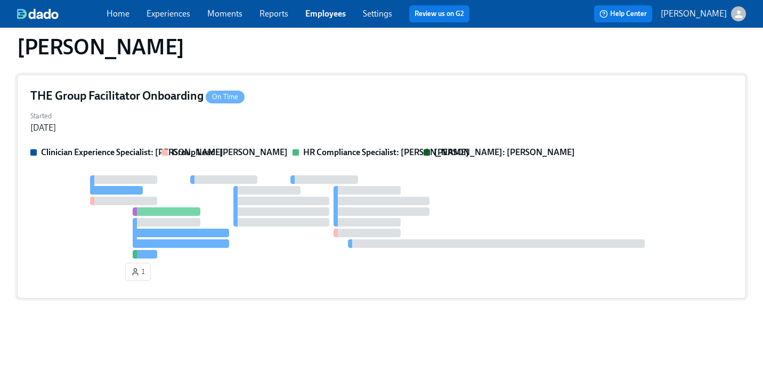 This screenshot has height=371, width=763. Describe the element at coordinates (439, 14) in the screenshot. I see `a: Review us on G2` at that location.